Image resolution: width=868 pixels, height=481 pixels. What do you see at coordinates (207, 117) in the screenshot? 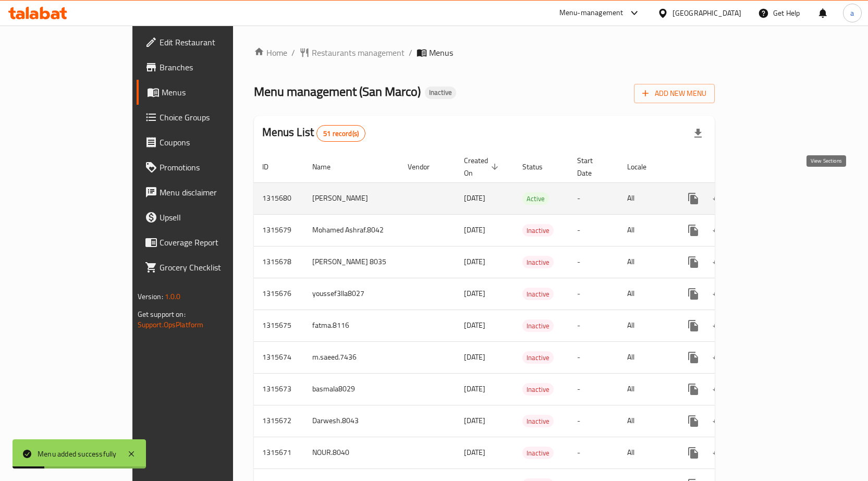
I see `a: Choice Groups` at bounding box center [207, 117].